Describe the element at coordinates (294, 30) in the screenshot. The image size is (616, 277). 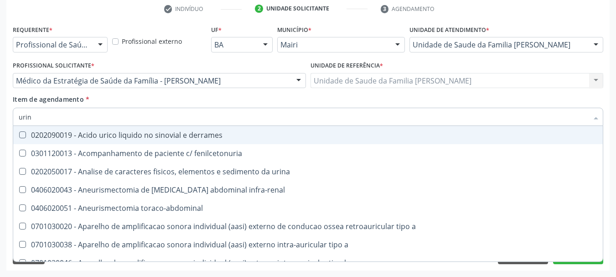
I see `label: Município` at that location.